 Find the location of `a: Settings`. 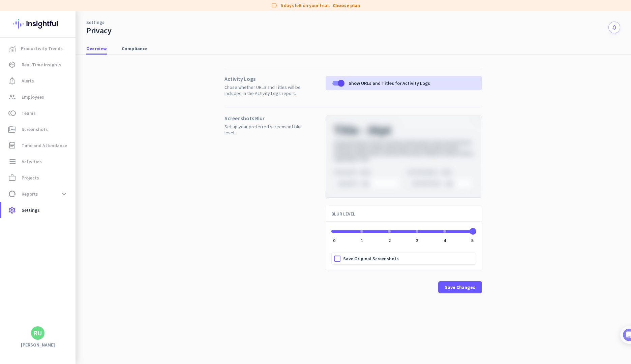

a: Settings is located at coordinates (96, 22).